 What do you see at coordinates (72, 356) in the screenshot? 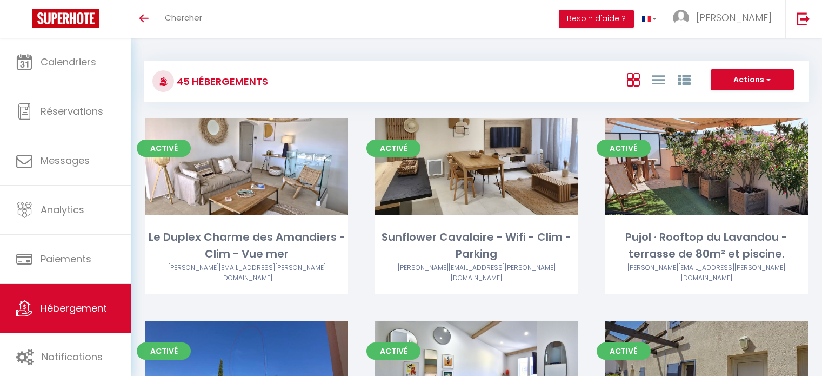
I see `span: Notifications` at bounding box center [72, 356].